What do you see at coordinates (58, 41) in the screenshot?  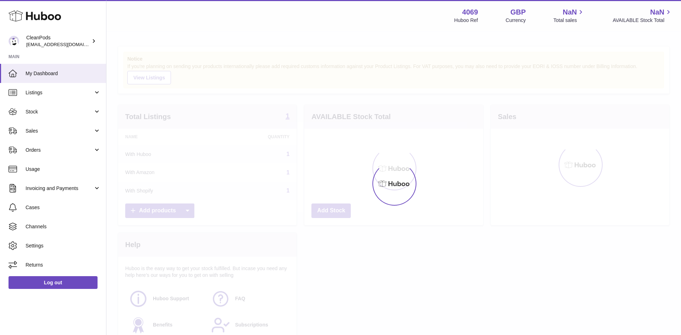 I see `div: CleanPods` at bounding box center [58, 41].